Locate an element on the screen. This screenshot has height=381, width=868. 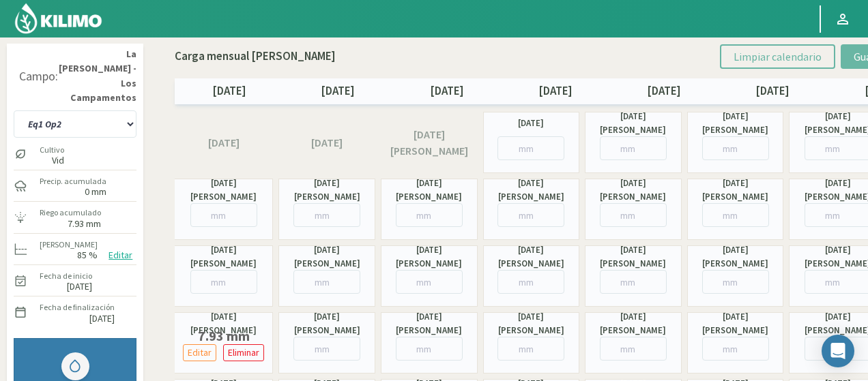
label: 0 mm is located at coordinates (96, 192).